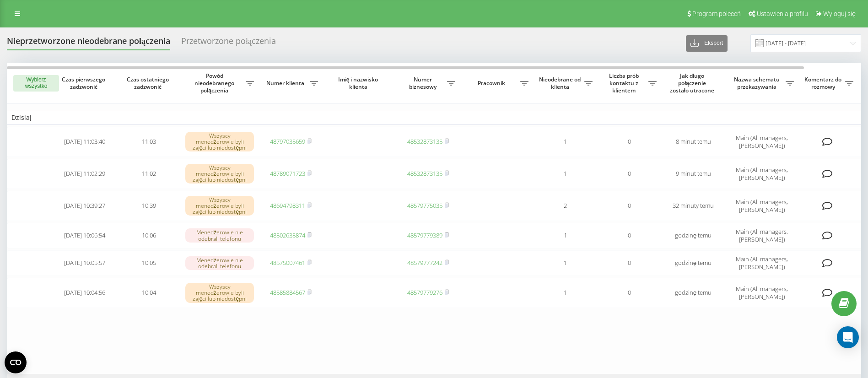 The width and height of the screenshot is (868, 378). What do you see at coordinates (706, 43) in the screenshot?
I see `button: Eksport` at bounding box center [706, 43].